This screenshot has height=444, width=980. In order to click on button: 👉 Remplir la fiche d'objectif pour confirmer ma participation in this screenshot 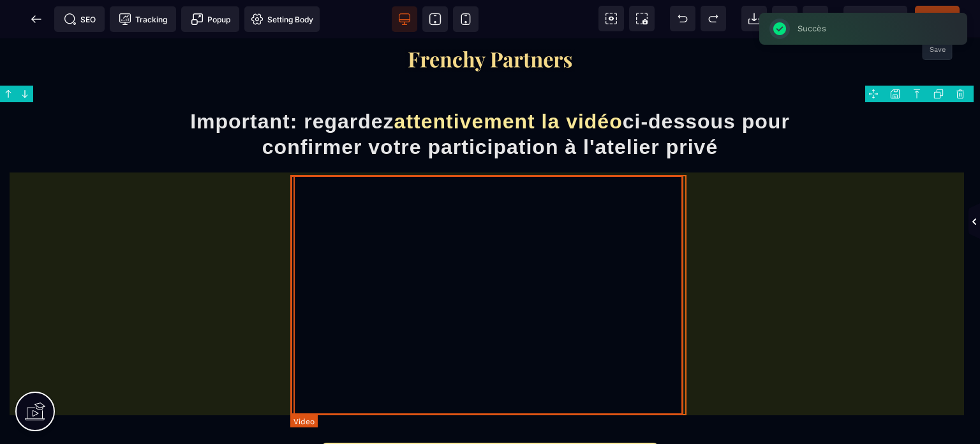, I will do `click(489, 423)`.